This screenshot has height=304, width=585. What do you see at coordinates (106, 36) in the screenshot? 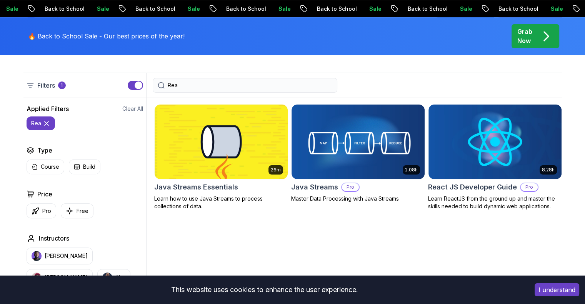
I see `p: 🔥 Back to School Sale - Our best prices of the year!` at bounding box center [106, 36].